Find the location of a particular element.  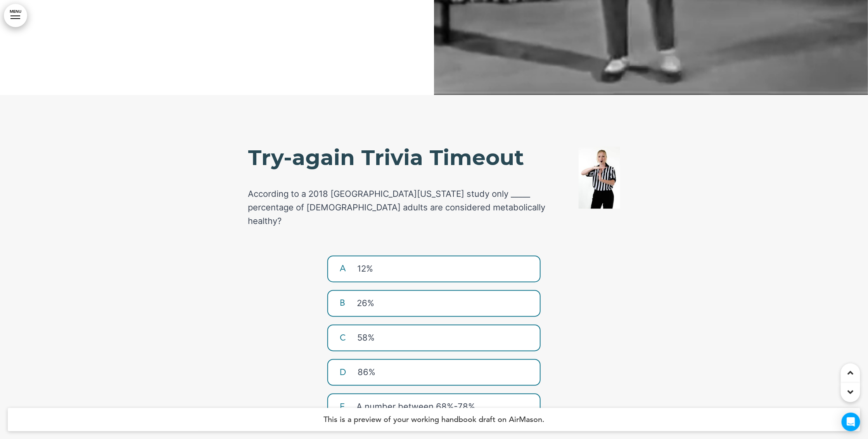

div: A is located at coordinates (346, 269).